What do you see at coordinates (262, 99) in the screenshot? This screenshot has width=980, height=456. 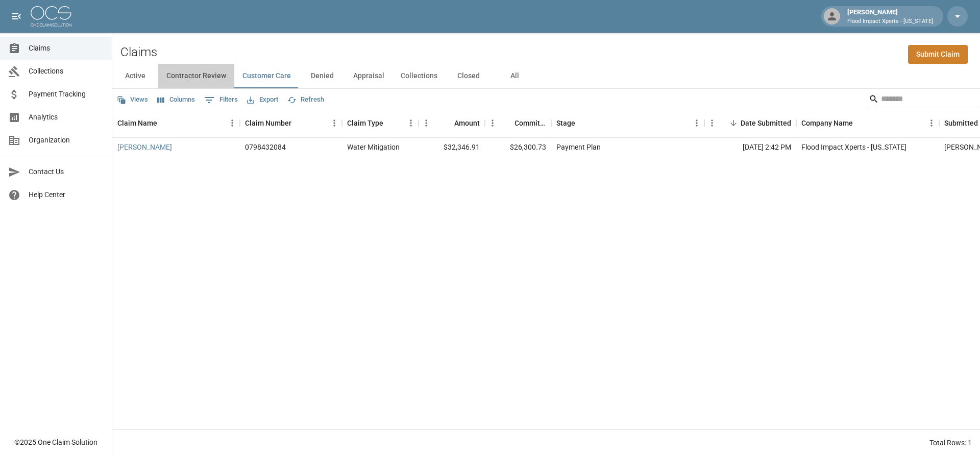 I see `button: Export` at bounding box center [262, 99].